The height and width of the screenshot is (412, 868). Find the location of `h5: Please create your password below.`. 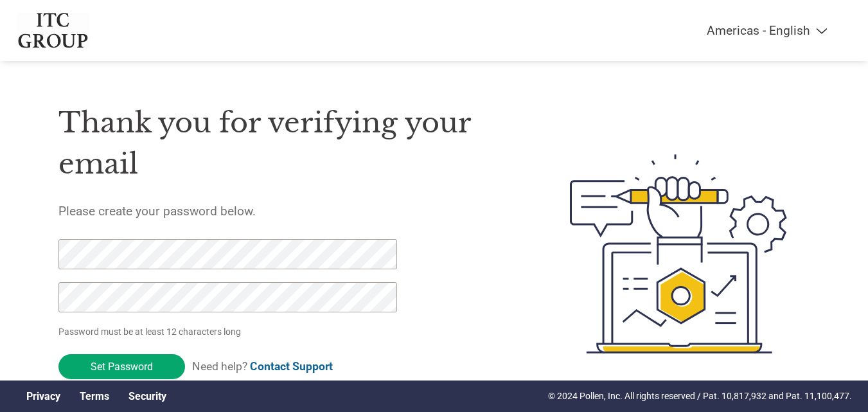

h5: Please create your password below. is located at coordinates (284, 211).